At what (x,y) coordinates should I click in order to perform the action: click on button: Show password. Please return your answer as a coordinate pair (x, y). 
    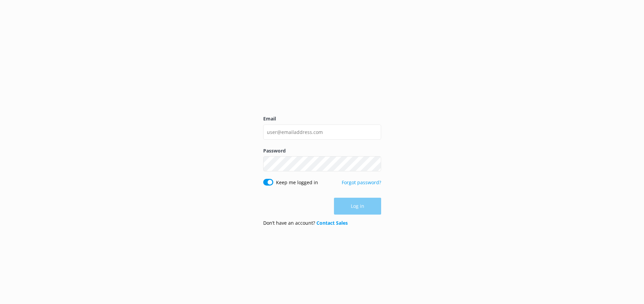
    Looking at the image, I should click on (374, 164).